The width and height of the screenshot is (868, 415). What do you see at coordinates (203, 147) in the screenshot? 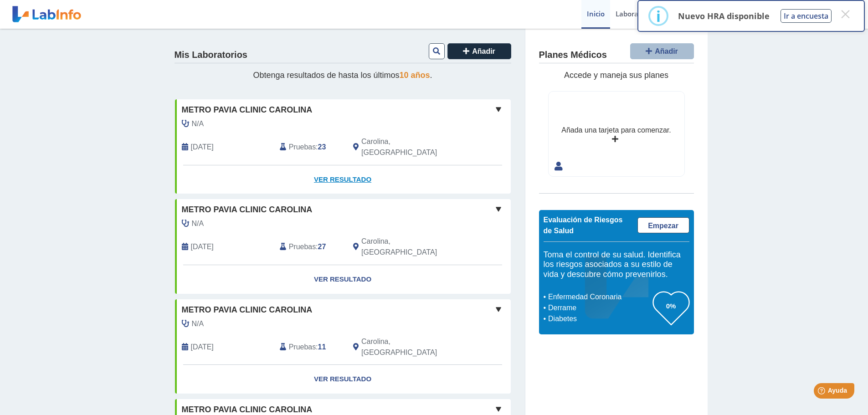
I see `span: 2025-05-23` at bounding box center [203, 147].